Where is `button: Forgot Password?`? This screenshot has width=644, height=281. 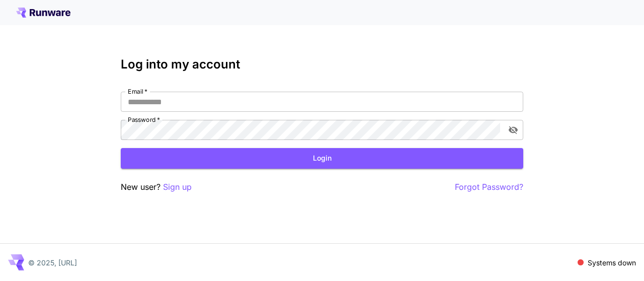
button: Forgot Password? is located at coordinates (490, 186).